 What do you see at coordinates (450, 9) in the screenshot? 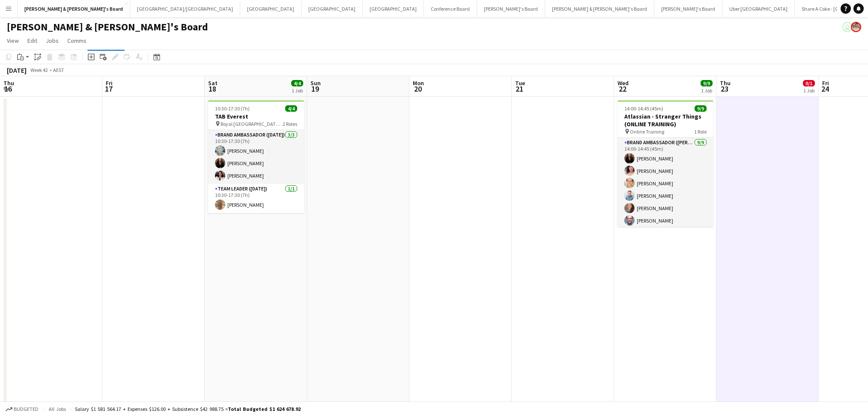
I see `button: Conference Board` at bounding box center [450, 9].